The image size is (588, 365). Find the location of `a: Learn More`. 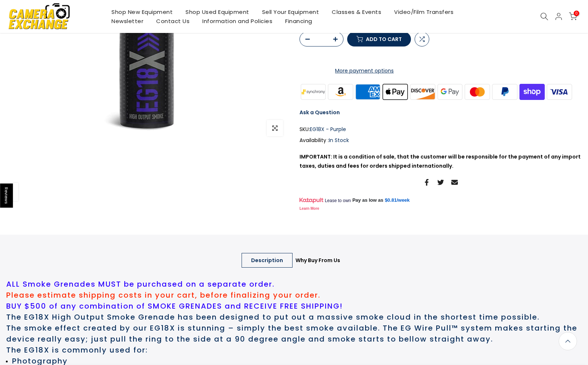

a: Learn More is located at coordinates (310, 208).